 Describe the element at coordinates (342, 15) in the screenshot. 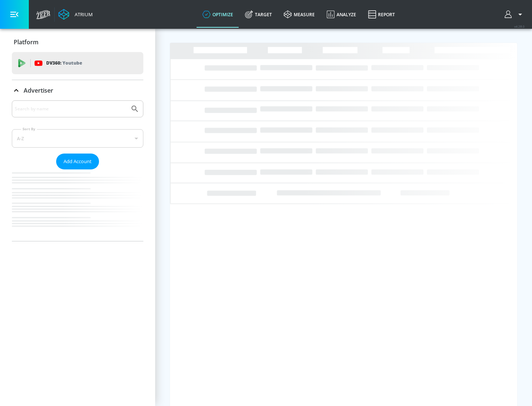

I see `a: Analyze` at that location.